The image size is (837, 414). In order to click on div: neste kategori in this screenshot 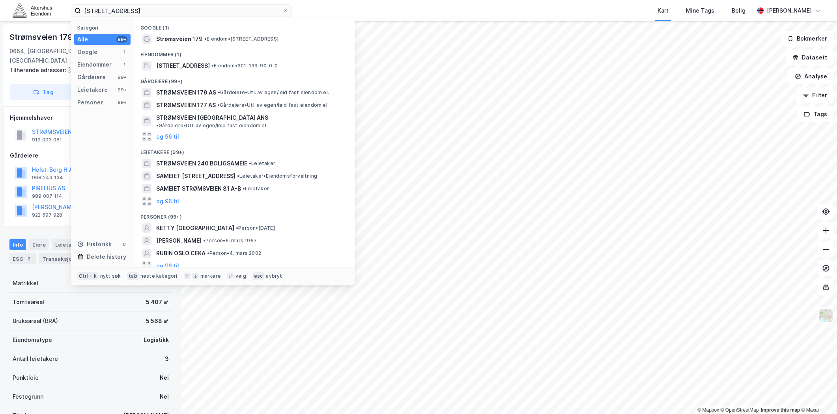, I will do `click(159, 276)`.